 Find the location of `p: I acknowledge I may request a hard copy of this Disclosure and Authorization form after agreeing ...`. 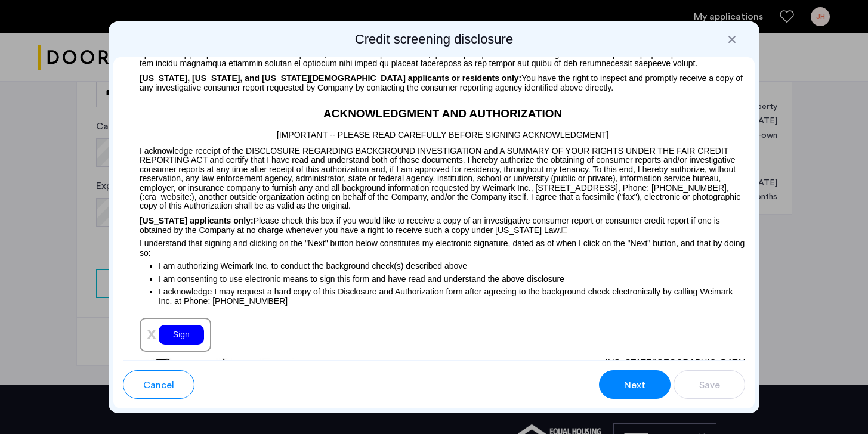

p: I acknowledge I may request a hard copy of this Disclosure and Authorization form after agreeing ... is located at coordinates (452, 297).